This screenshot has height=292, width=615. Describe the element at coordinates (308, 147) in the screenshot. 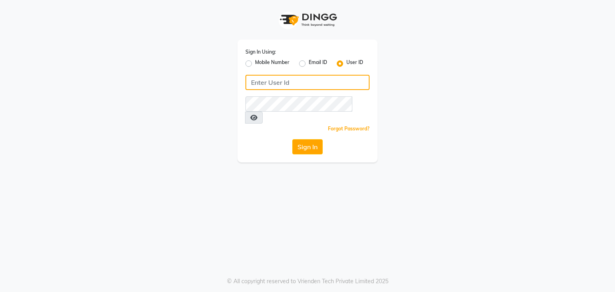

I see `button: Sign In` at that location.